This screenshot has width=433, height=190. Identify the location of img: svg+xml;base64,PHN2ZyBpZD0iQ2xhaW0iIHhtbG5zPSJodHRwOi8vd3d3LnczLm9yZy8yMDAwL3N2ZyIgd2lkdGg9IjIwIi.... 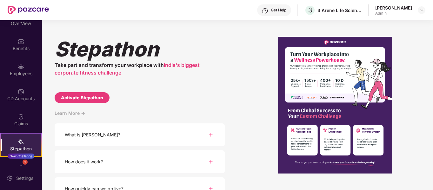
(21, 117).